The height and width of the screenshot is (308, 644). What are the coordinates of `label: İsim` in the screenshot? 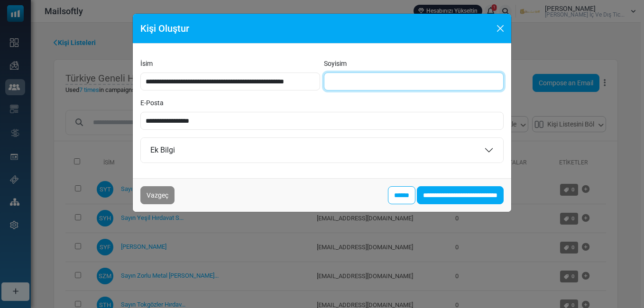 It's located at (146, 64).